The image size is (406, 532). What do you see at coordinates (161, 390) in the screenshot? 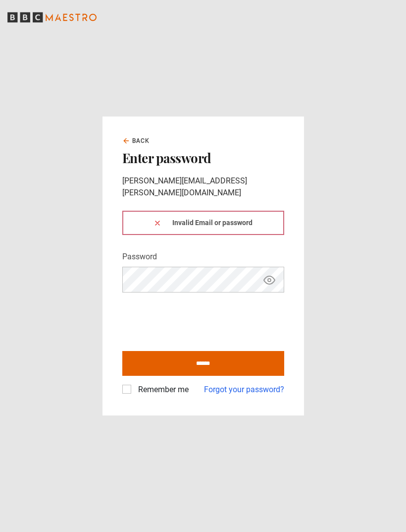
I see `label: Remember me` at bounding box center [161, 390].